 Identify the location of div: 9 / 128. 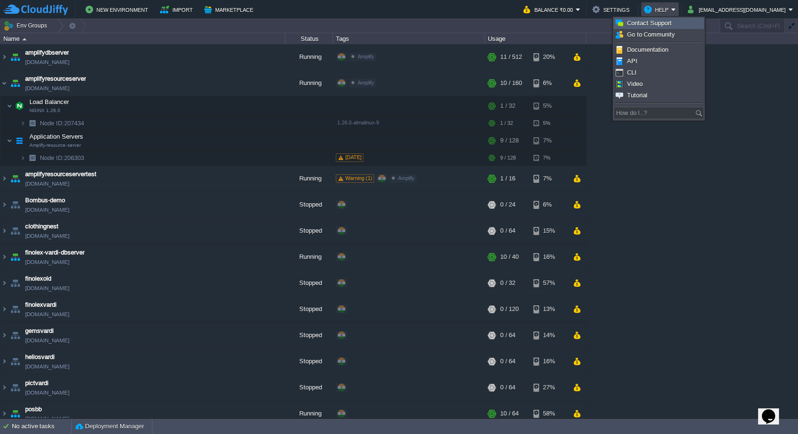
(509, 141).